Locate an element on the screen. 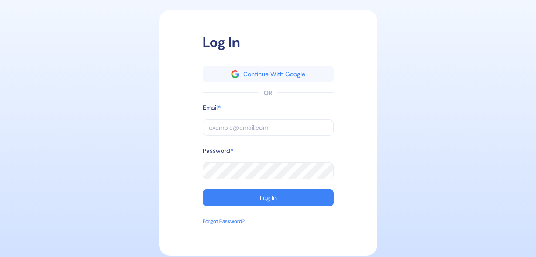 The image size is (536, 257). div: OR is located at coordinates (268, 93).